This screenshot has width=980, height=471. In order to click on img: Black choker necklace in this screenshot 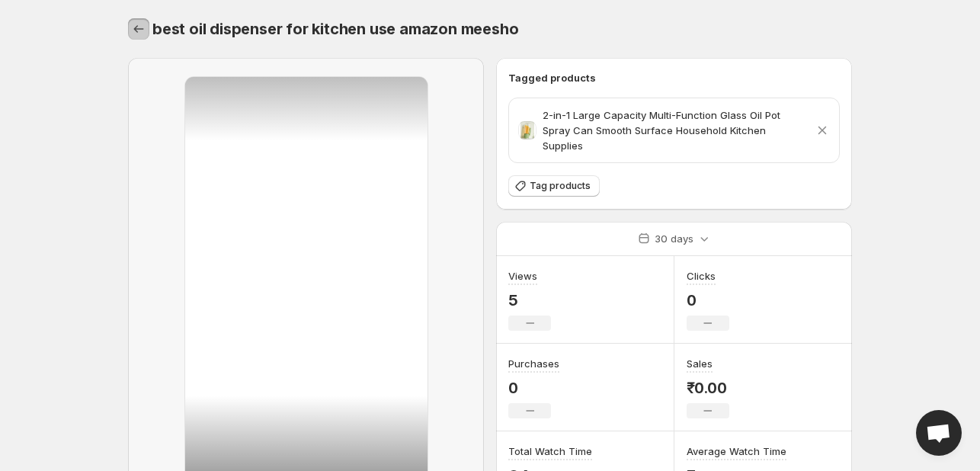, I will do `click(527, 131)`.